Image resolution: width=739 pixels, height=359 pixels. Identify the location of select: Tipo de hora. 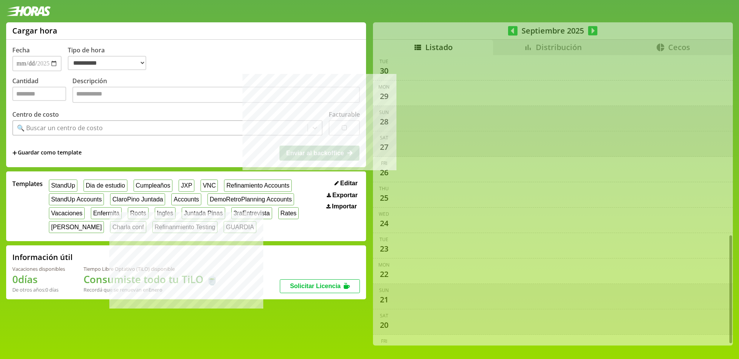
(107, 63).